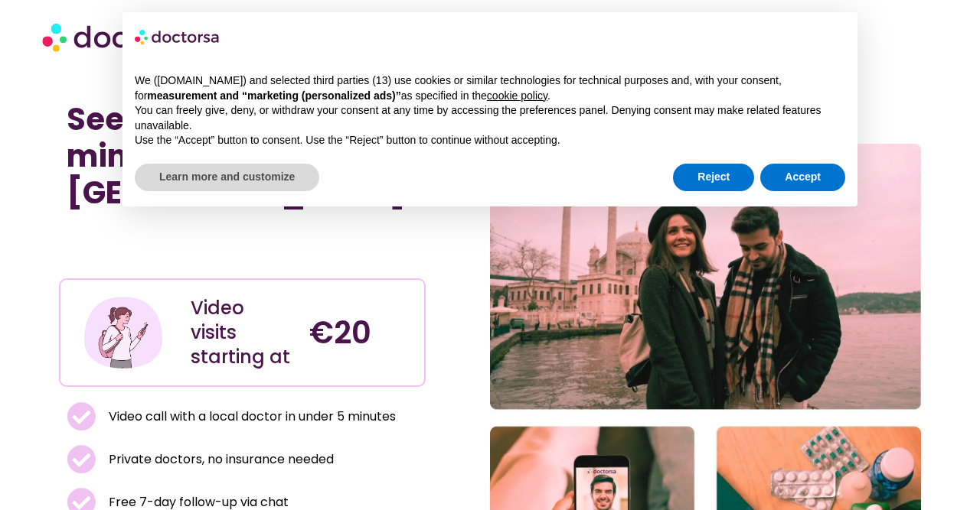 This screenshot has height=510, width=980. I want to click on p: Use the “Accept” button to consent. Use the “Reject” button to continue without accepting., so click(490, 141).